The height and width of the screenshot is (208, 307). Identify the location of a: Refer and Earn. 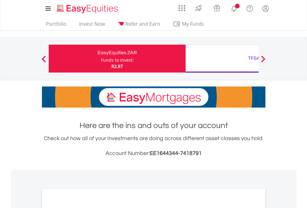
(139, 25).